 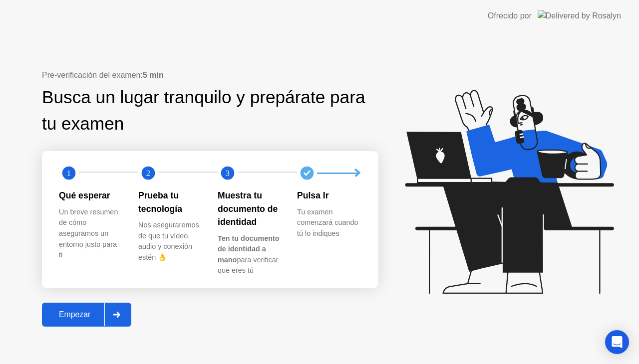 I want to click on b: 5 min, so click(x=154, y=75).